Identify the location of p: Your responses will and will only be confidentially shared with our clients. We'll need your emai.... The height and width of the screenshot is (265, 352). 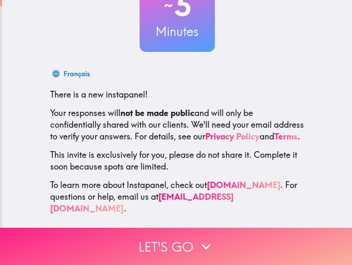
(177, 125).